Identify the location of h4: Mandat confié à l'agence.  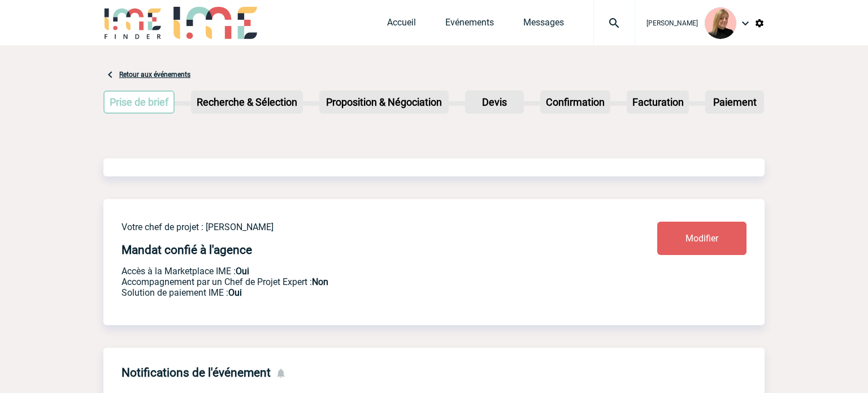
(187, 250).